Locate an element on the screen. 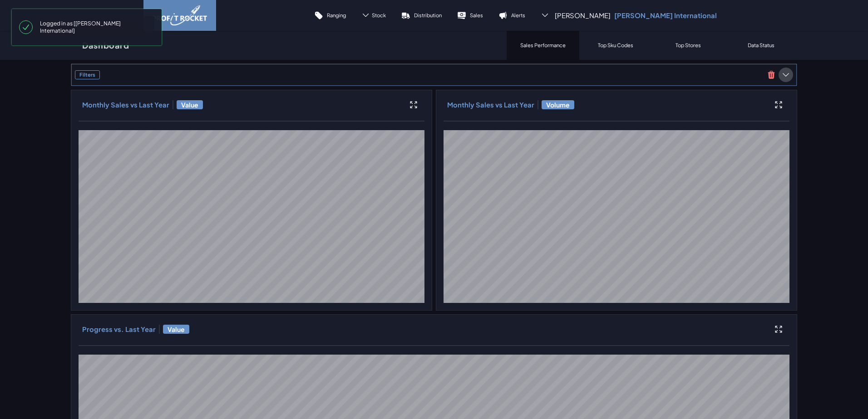  p: Sales is located at coordinates (476, 15).